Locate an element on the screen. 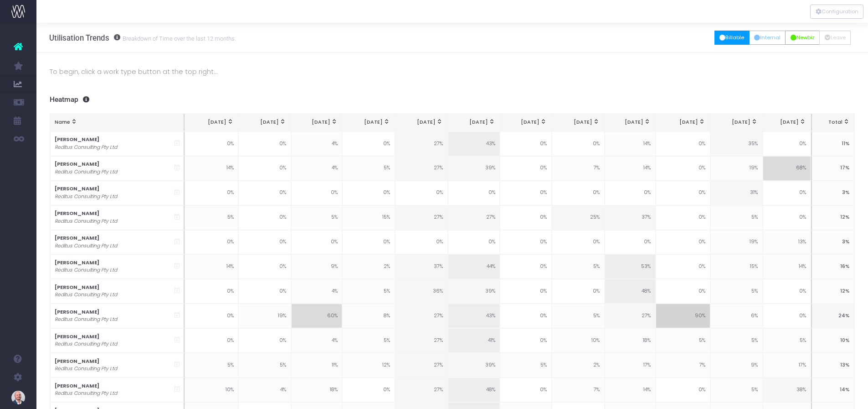  td: 25% is located at coordinates (578, 218).